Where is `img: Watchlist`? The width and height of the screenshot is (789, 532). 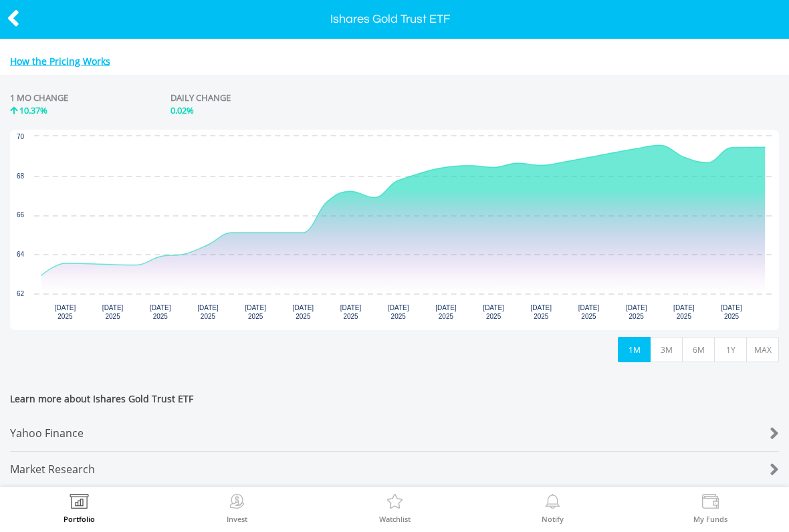 img: Watchlist is located at coordinates (394, 503).